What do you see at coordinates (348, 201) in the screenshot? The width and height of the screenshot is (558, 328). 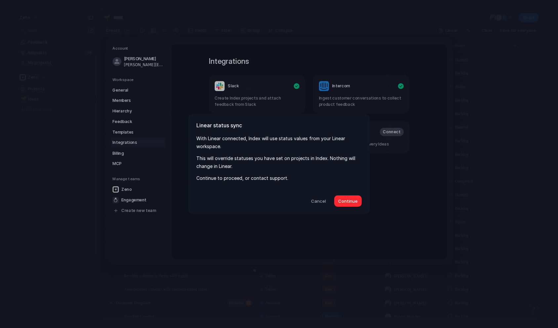 I see `button: Continue` at bounding box center [348, 201].